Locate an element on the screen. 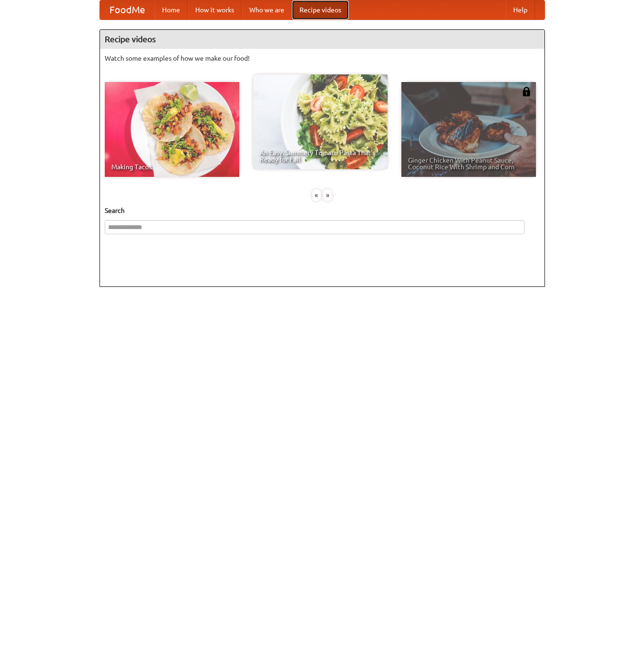 The height and width of the screenshot is (671, 644). a: FoodMe is located at coordinates (127, 10).